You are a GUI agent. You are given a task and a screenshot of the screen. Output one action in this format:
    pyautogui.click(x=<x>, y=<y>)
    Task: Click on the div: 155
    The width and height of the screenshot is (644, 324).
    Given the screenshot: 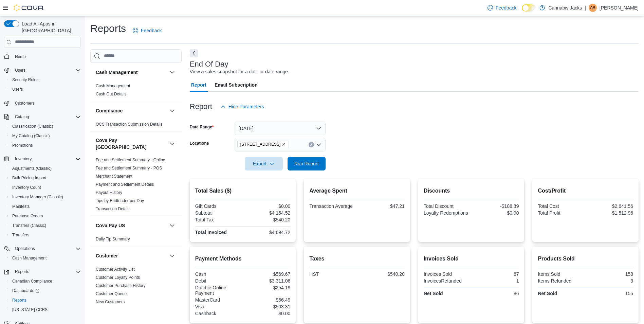 What is the action you would take?
    pyautogui.click(x=610, y=293)
    